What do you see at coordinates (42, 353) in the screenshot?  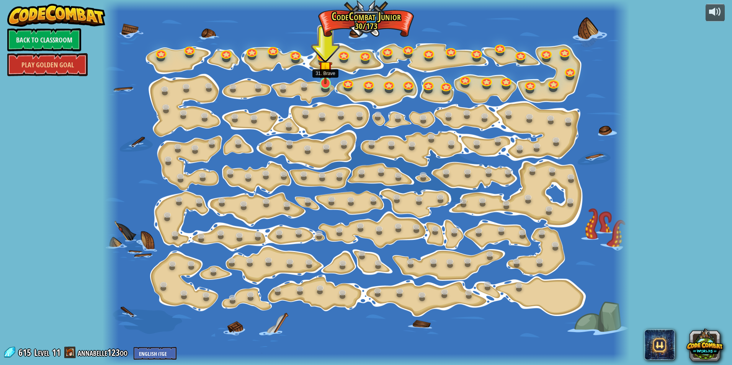 I see `span: Level` at bounding box center [42, 353].